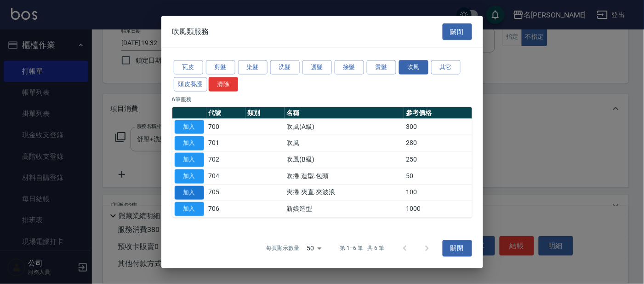 Image resolution: width=644 pixels, height=284 pixels. Describe the element at coordinates (226, 112) in the screenshot. I see `th: 代號` at that location.